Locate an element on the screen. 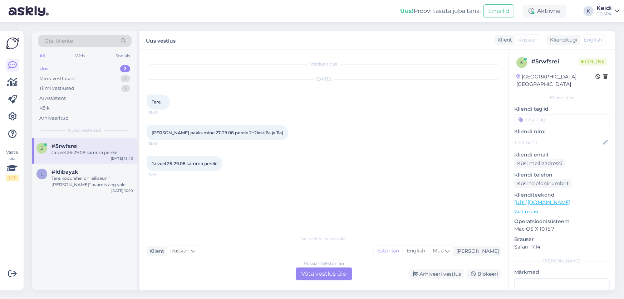 The width and height of the screenshot is (624, 299). img: Askly Logo is located at coordinates (13, 43).